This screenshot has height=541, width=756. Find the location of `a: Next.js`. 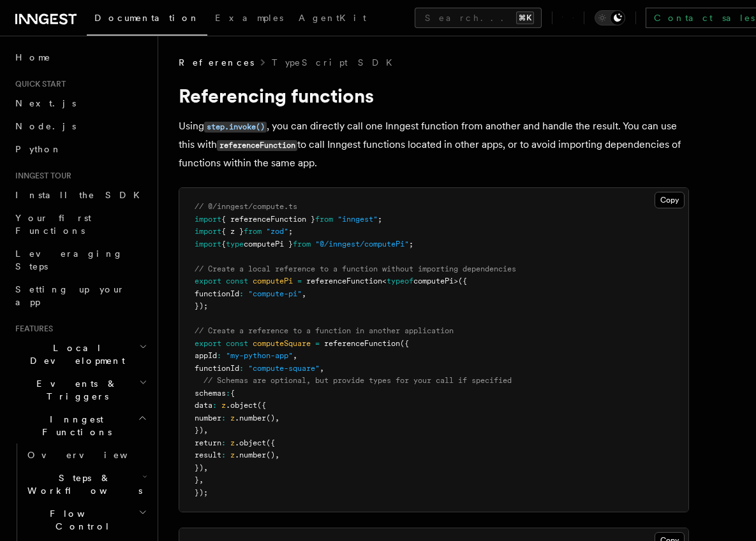

a: Next.js is located at coordinates (80, 104).